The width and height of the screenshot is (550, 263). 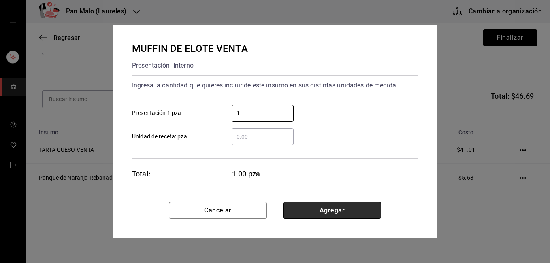 I want to click on span: Presentación 1 pza, so click(x=156, y=113).